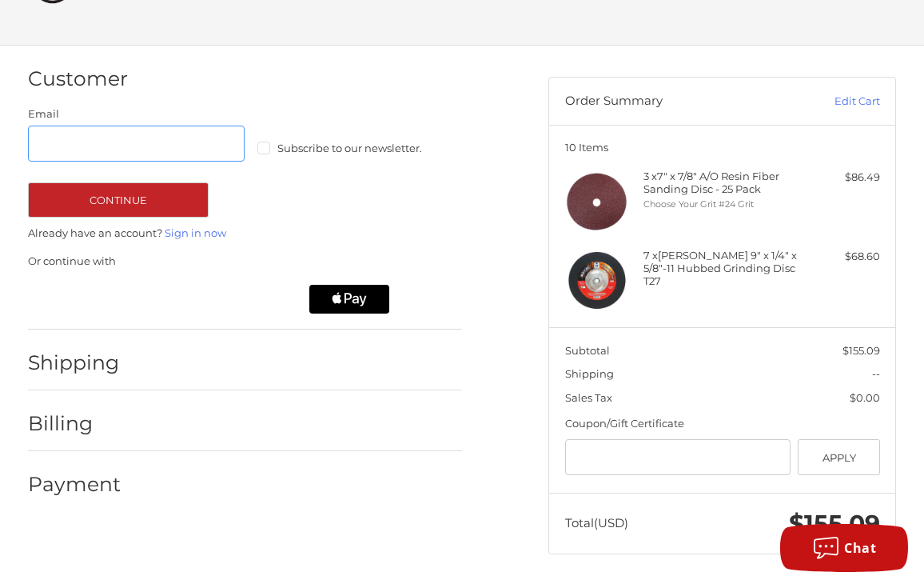  What do you see at coordinates (722, 147) in the screenshot?
I see `h3: 10 Items` at bounding box center [722, 147].